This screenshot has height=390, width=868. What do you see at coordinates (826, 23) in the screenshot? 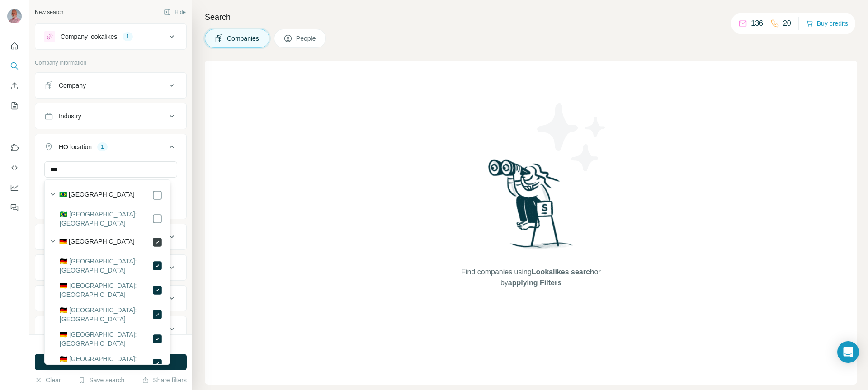
I see `button: Buy credits` at bounding box center [826, 23].